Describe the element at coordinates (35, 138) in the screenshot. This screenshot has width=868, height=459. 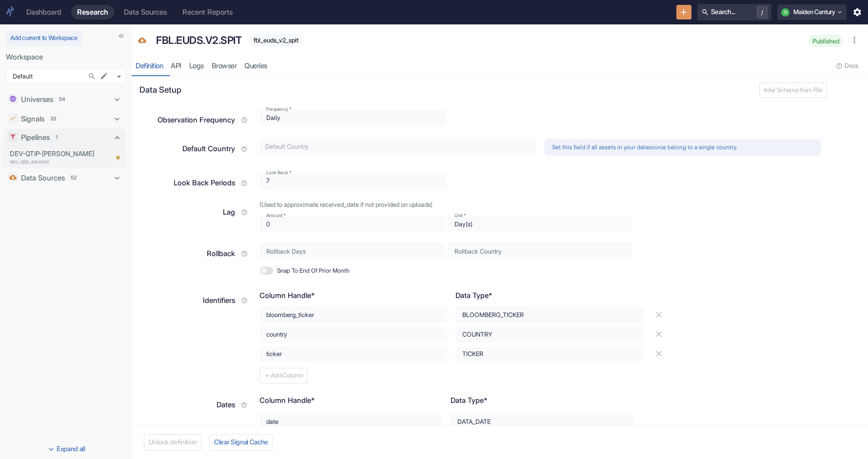
I see `p: Pipelines` at that location.